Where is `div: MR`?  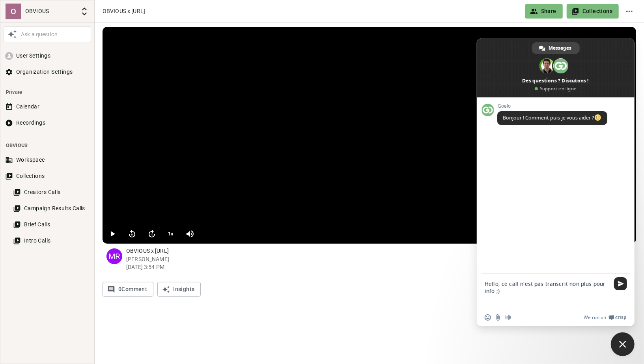 div: MR is located at coordinates (115, 256).